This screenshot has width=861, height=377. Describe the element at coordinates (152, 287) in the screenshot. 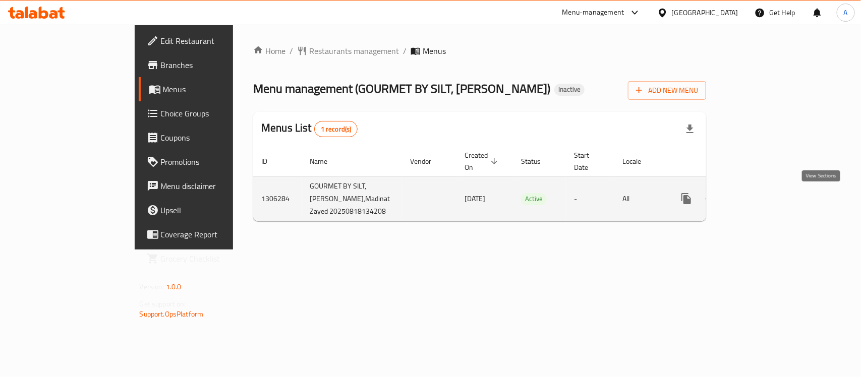

I see `span: Version:` at that location.